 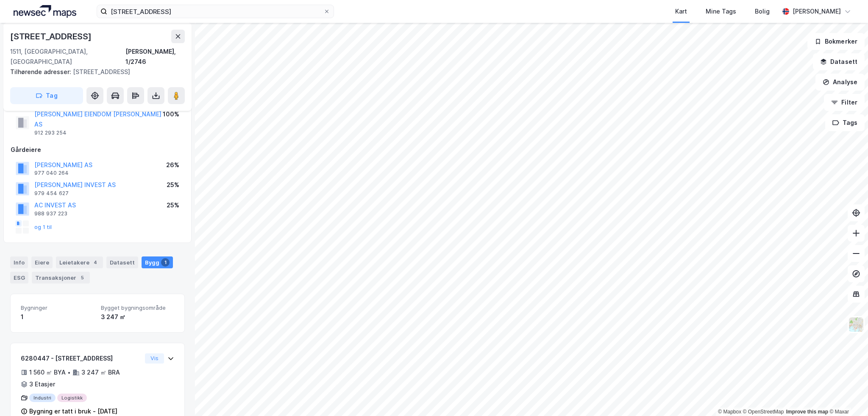 I want to click on span: Bygninger, so click(x=57, y=308).